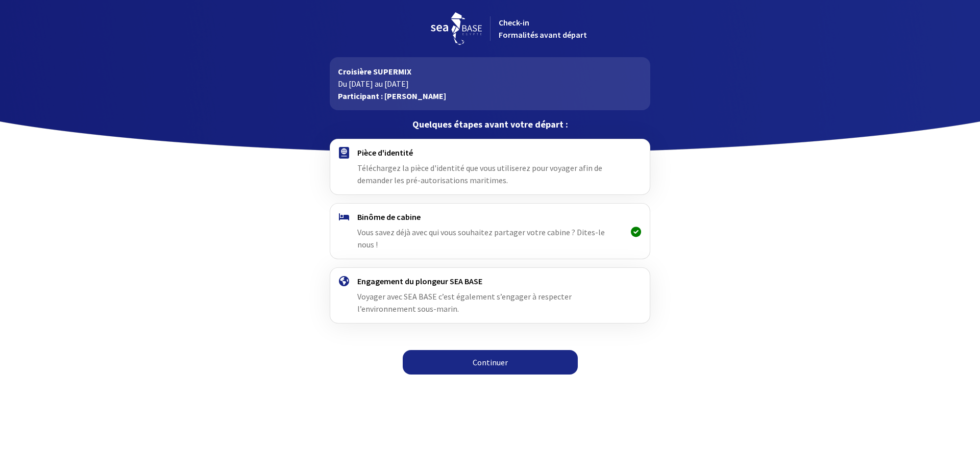 The image size is (980, 473). Describe the element at coordinates (465, 302) in the screenshot. I see `span: Voyager avec SEA BASE c’est également s’engager à respecter l’environnement sous-marin.` at that location.